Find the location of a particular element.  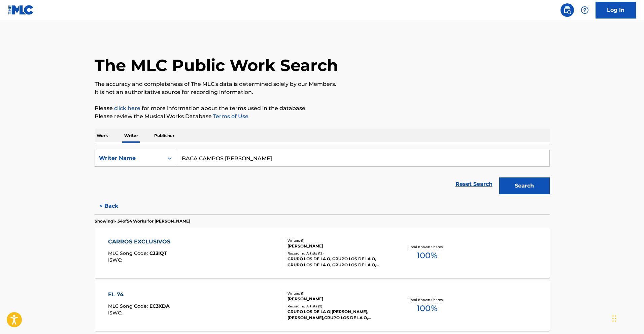

p: Please for more information about the terms used in the database. is located at coordinates (322, 108).